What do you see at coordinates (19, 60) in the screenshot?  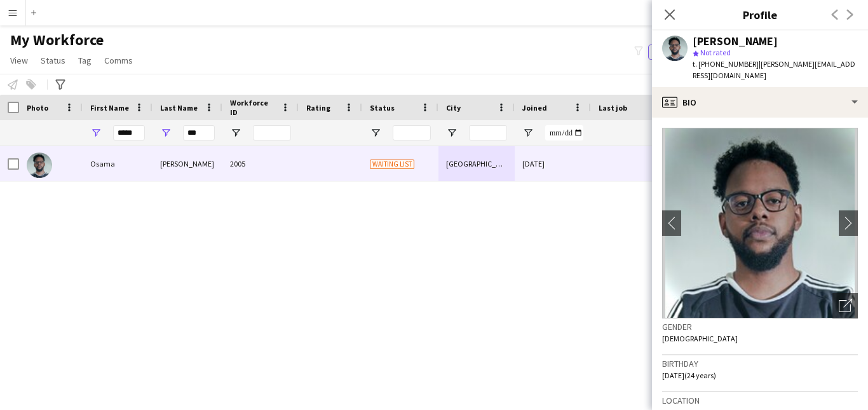 I see `span: View` at bounding box center [19, 60].